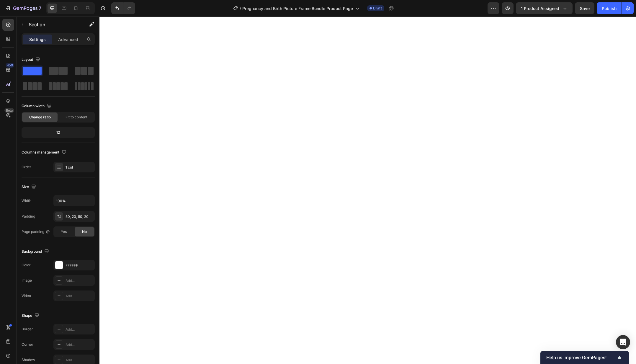 This screenshot has height=364, width=636. I want to click on div: Undo/Redo, so click(123, 8).